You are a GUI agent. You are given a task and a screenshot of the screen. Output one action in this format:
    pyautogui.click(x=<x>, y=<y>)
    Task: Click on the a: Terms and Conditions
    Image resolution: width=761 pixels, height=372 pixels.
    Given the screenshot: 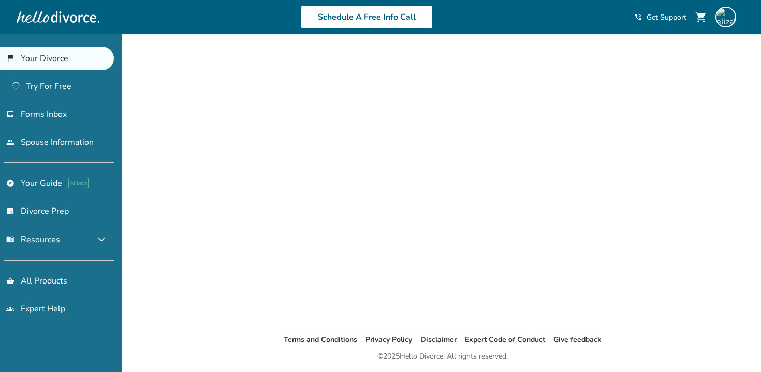 What is the action you would take?
    pyautogui.click(x=320, y=340)
    